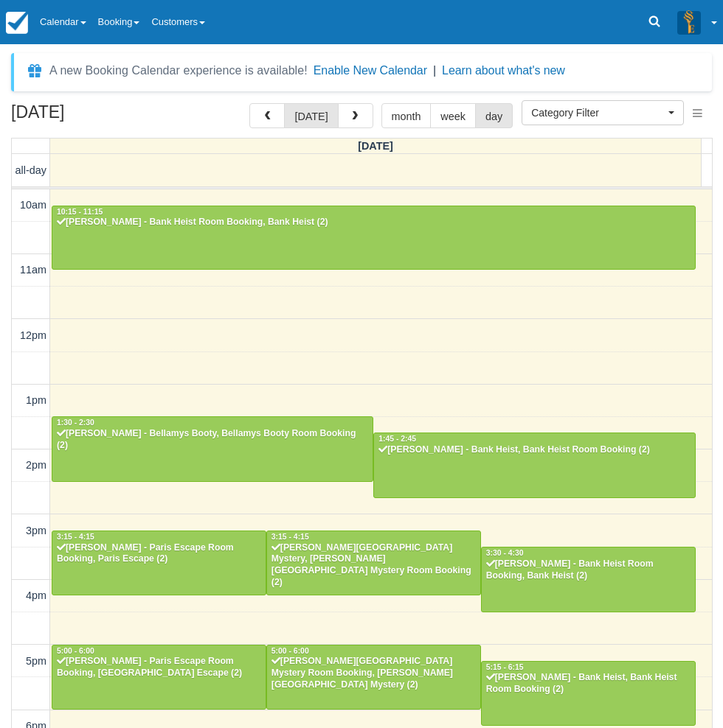 The height and width of the screenshot is (728, 723). I want to click on span: 3:30 - 4:30, so click(504, 553).